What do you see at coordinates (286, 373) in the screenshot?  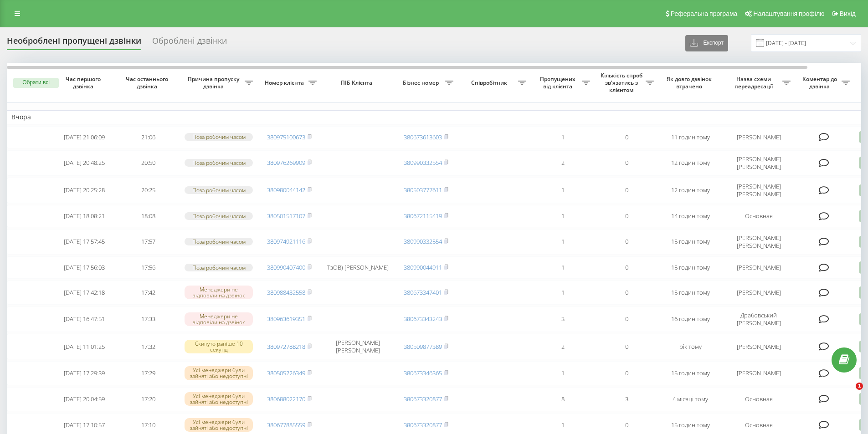 I see `a: 380505226349` at bounding box center [286, 373].